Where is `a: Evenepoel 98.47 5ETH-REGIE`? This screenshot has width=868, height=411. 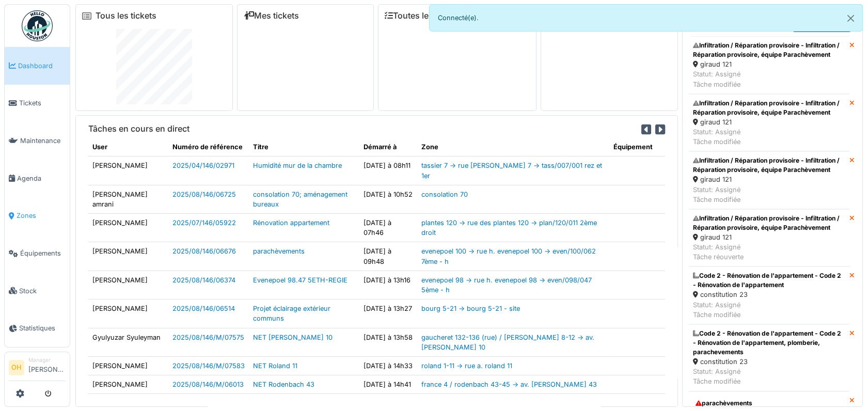
a: Evenepoel 98.47 5ETH-REGIE is located at coordinates (300, 280).